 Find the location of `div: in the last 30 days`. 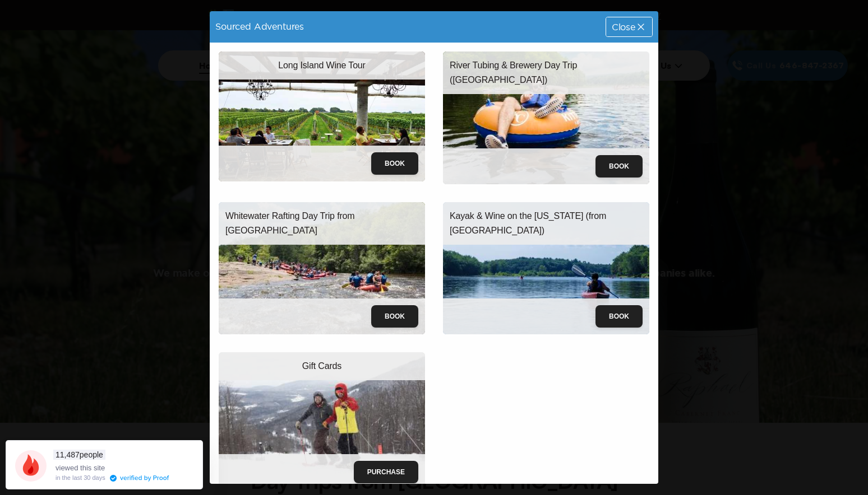

div: in the last 30 days is located at coordinates (81, 478).